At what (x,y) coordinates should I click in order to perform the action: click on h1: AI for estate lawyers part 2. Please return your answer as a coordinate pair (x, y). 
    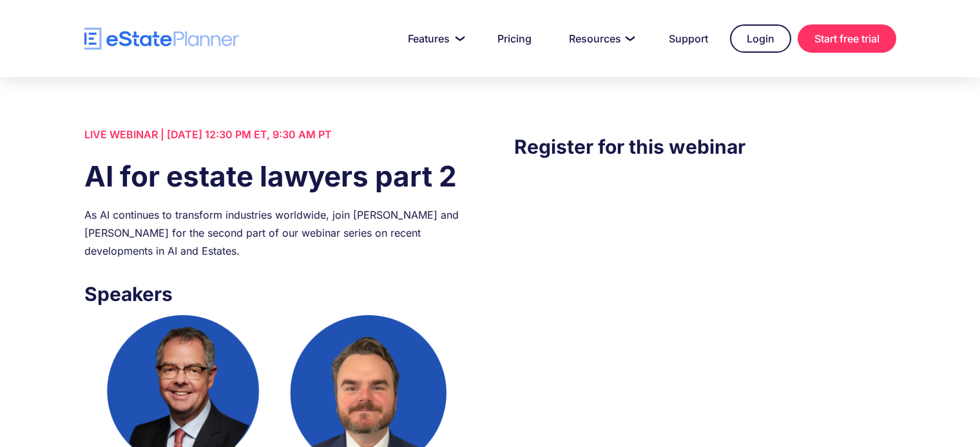
    Looking at the image, I should click on (275, 177).